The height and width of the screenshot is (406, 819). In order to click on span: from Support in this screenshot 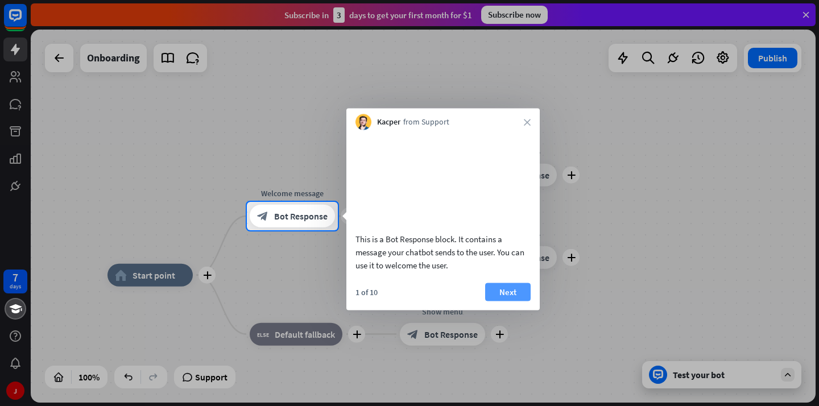, I will do `click(426, 122)`.